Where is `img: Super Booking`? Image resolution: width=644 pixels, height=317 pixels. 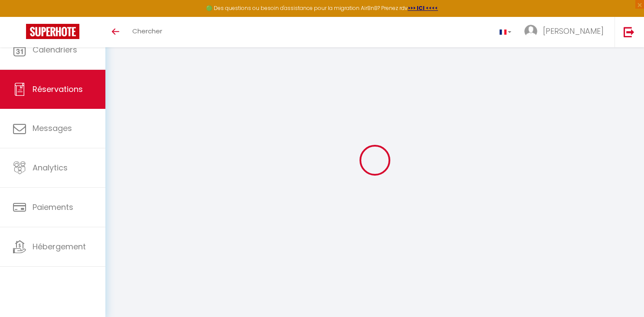 img: Super Booking is located at coordinates (52, 31).